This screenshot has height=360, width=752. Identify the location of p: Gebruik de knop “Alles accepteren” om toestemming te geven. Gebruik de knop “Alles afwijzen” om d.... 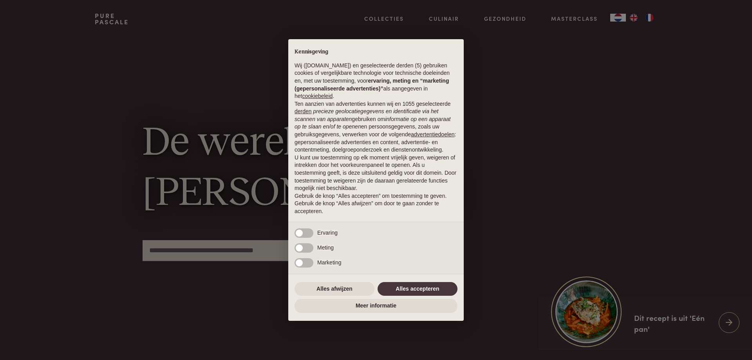
(376, 204).